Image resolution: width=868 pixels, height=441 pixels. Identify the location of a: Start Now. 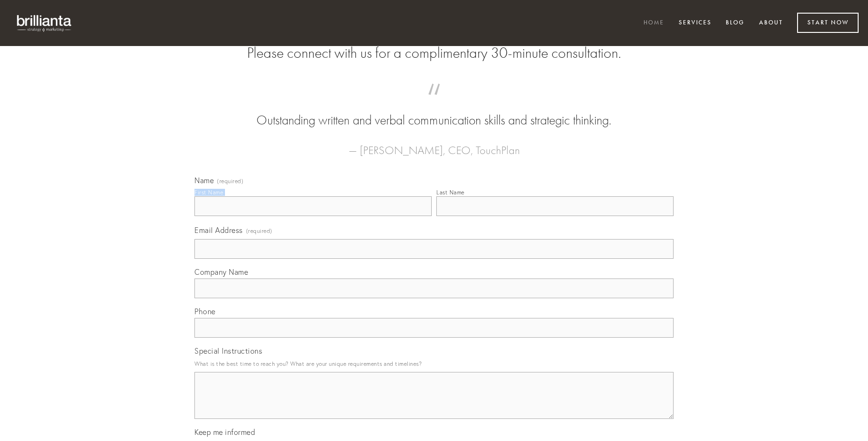
(828, 22).